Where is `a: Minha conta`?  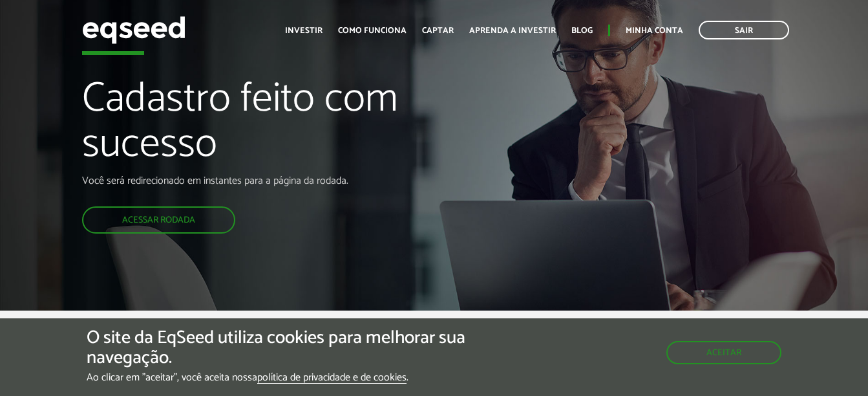
a: Minha conta is located at coordinates (654, 30).